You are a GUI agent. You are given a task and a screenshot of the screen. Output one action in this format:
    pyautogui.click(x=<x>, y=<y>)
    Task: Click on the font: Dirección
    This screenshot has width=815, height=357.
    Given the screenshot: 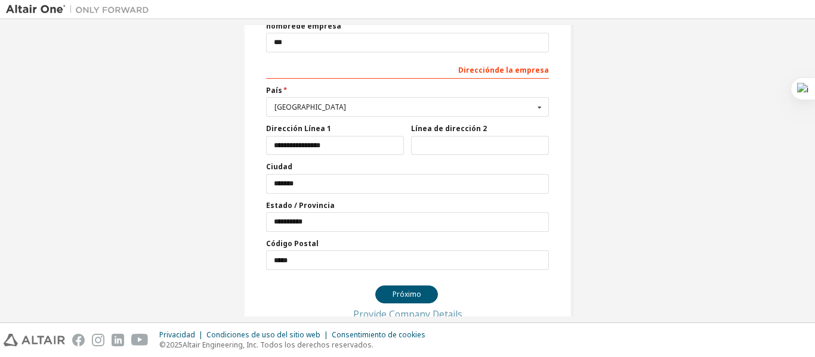 What is the action you would take?
    pyautogui.click(x=476, y=70)
    